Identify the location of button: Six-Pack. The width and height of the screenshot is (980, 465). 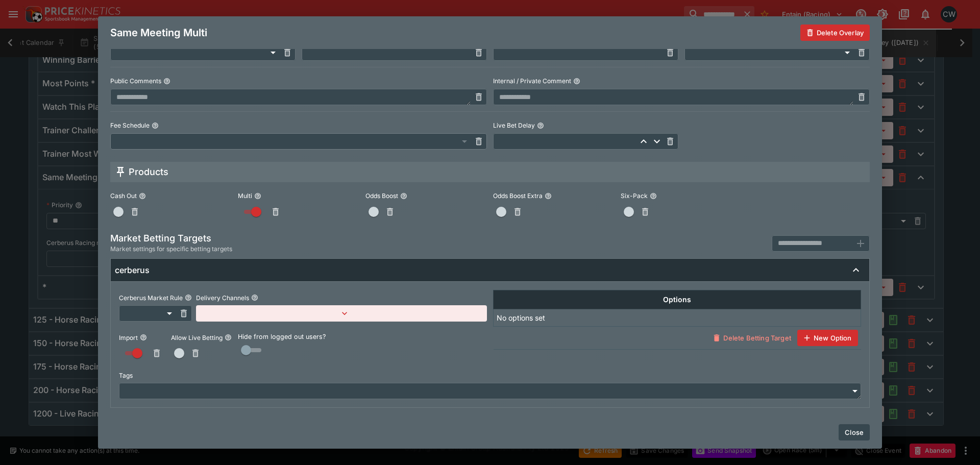
(653, 196).